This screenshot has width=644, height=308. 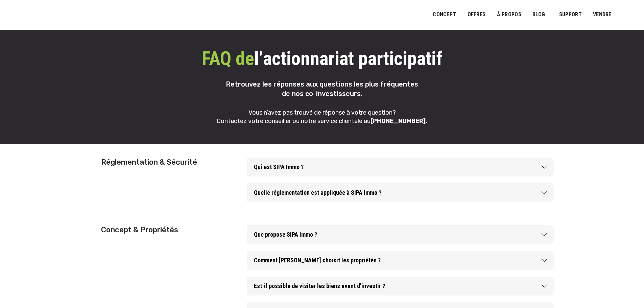 What do you see at coordinates (628, 15) in the screenshot?
I see `img: Français` at bounding box center [628, 15].